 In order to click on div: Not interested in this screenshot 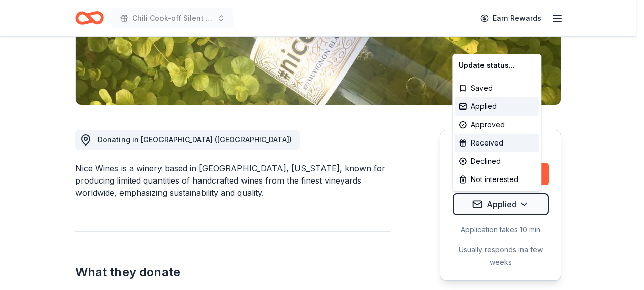, I will do `click(496, 179)`.